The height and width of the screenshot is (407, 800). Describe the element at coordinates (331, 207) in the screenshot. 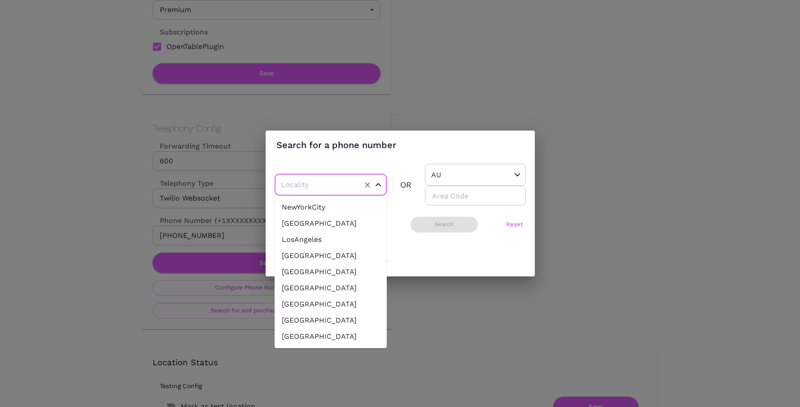

I see `li: NewYorkCity` at that location.